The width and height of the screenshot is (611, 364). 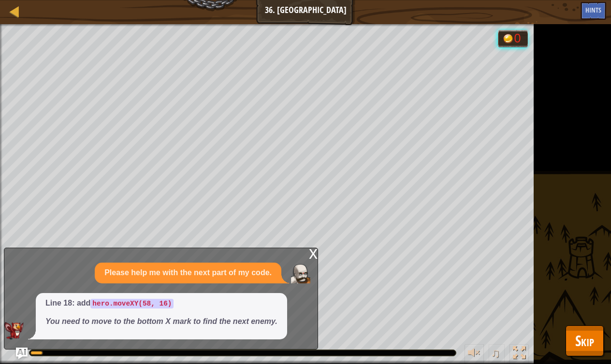 What do you see at coordinates (132, 304) in the screenshot?
I see `code: hero.moveXY(37, 10)` at bounding box center [132, 304].